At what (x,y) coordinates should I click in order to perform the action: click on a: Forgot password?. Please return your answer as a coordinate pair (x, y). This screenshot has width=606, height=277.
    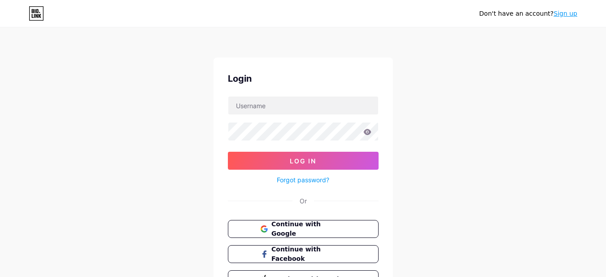
    Looking at the image, I should click on (303, 179).